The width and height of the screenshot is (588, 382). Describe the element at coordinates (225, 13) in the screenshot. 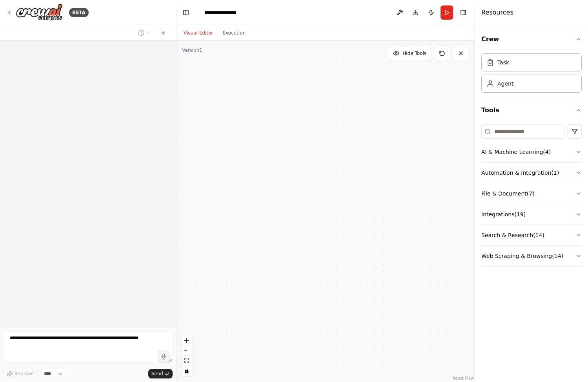

I see `nav: breadcrumb` at that location.